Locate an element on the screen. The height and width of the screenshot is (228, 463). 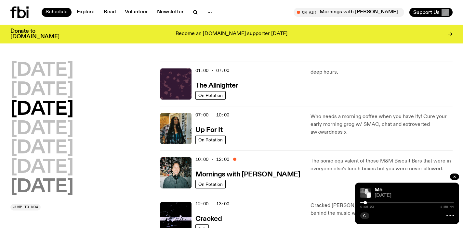
a: Explore is located at coordinates (85, 12).